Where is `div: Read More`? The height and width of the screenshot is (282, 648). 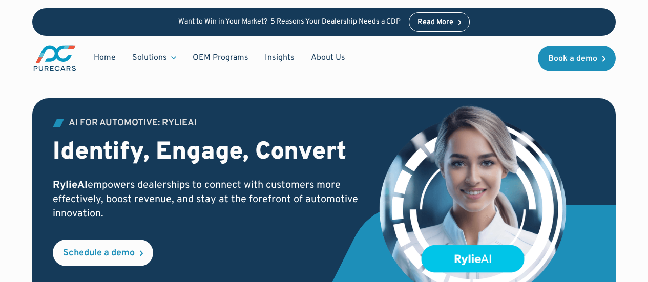 div: Read More is located at coordinates (435, 23).